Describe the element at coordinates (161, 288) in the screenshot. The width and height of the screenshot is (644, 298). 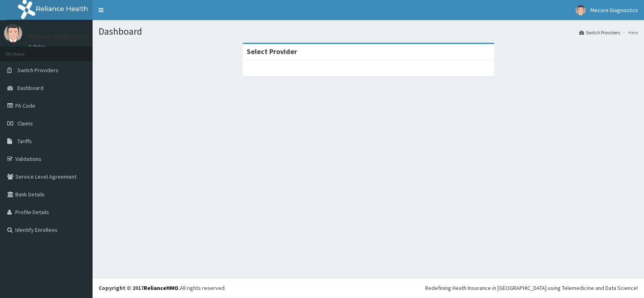
I see `a: RelianceHMO` at that location.